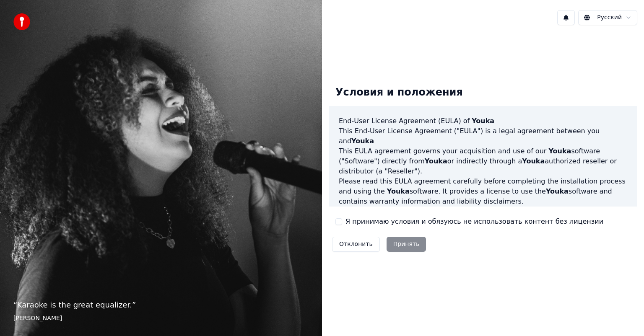  Describe the element at coordinates (484, 137) in the screenshot. I see `p: This End-User License Agreement ("EULA") is a legal agreement between you and` at that location.